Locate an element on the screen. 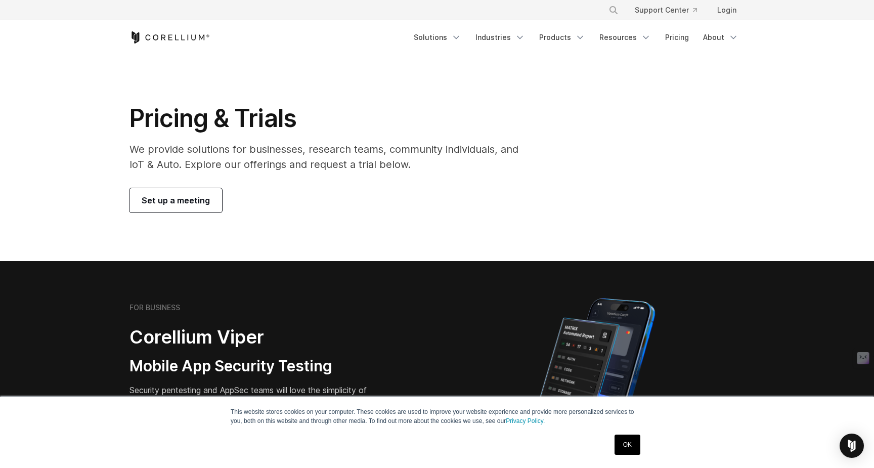 This screenshot has width=874, height=468. a: Pricing is located at coordinates (676, 37).